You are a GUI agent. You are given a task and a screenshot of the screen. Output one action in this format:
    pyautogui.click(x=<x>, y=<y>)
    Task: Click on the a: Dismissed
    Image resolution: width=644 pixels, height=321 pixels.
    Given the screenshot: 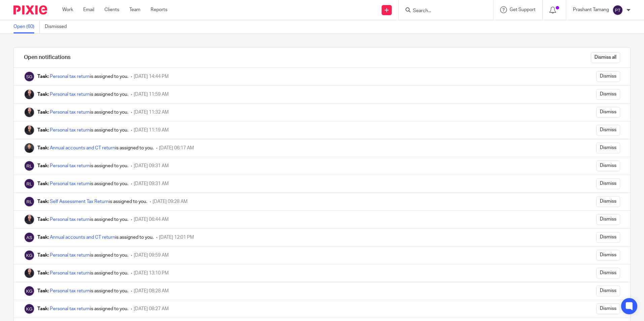 What is the action you would take?
    pyautogui.click(x=58, y=27)
    